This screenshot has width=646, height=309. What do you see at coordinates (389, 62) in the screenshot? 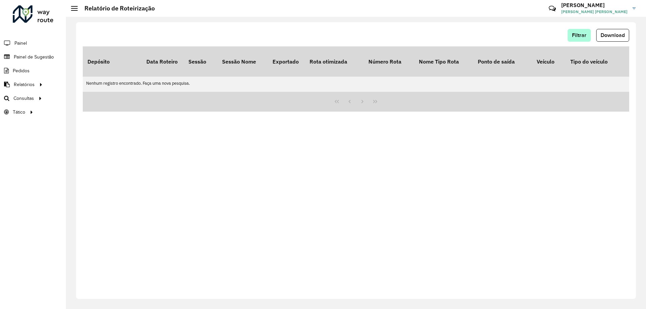
I see `th: Número Rota` at bounding box center [389, 62].